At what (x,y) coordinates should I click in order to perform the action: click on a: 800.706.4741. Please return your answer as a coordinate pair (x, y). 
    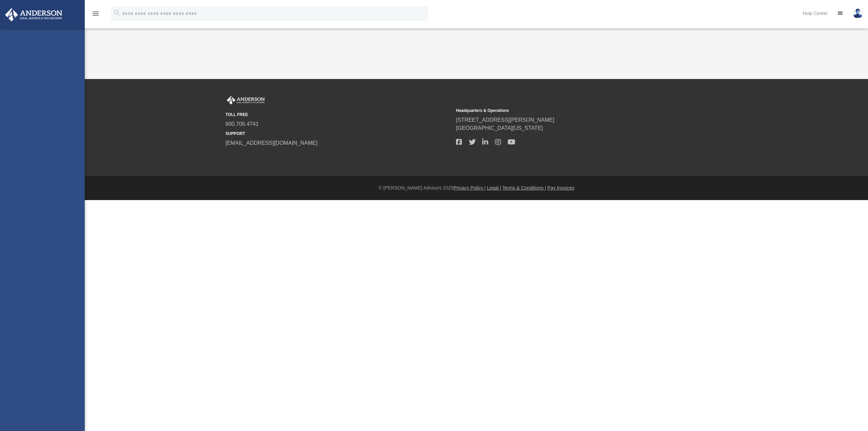
    Looking at the image, I should click on (242, 124).